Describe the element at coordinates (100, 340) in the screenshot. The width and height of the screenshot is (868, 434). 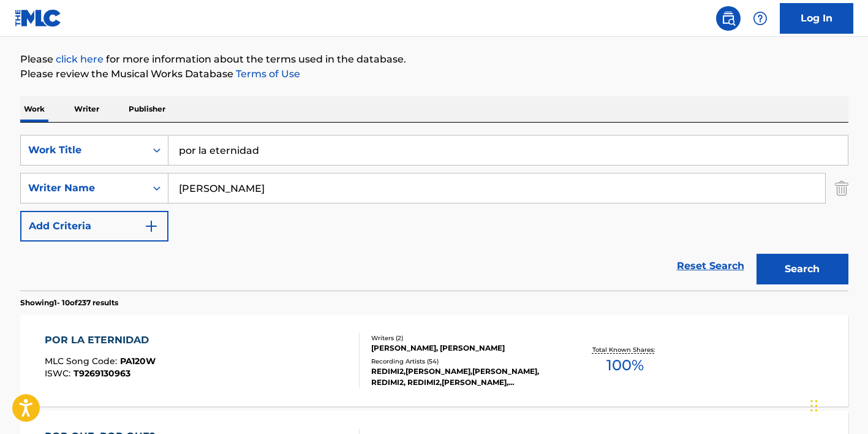
I see `div: POR LA ETERNIDAD` at that location.